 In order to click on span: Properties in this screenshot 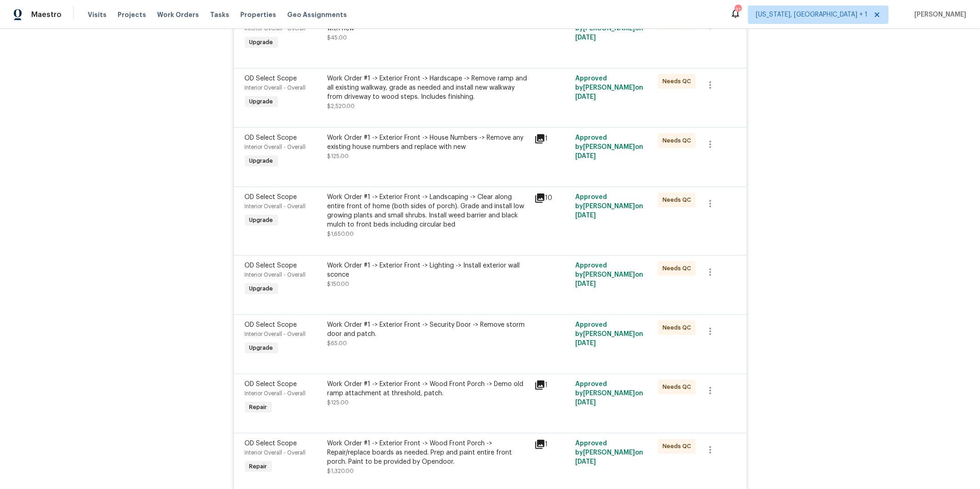, I will do `click(258, 14)`.